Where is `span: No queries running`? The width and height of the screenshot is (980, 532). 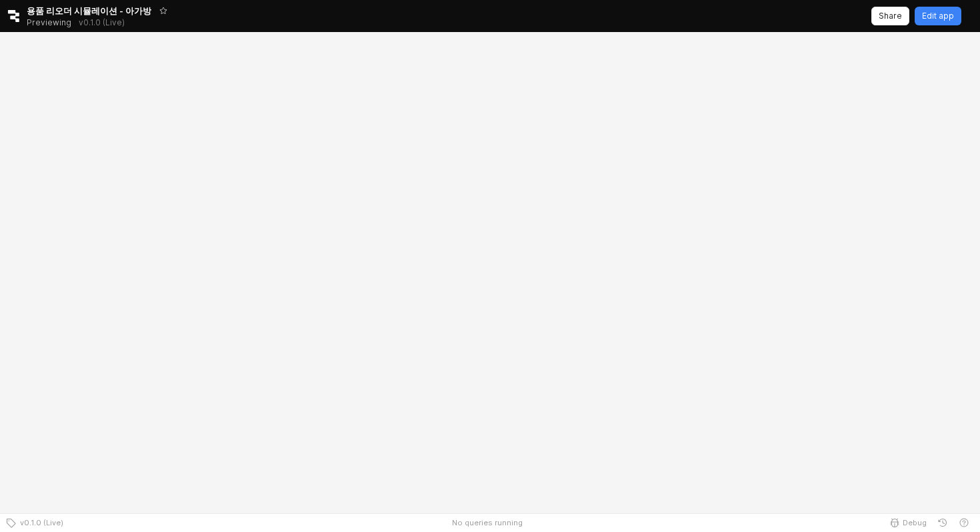 span: No queries running is located at coordinates (487, 523).